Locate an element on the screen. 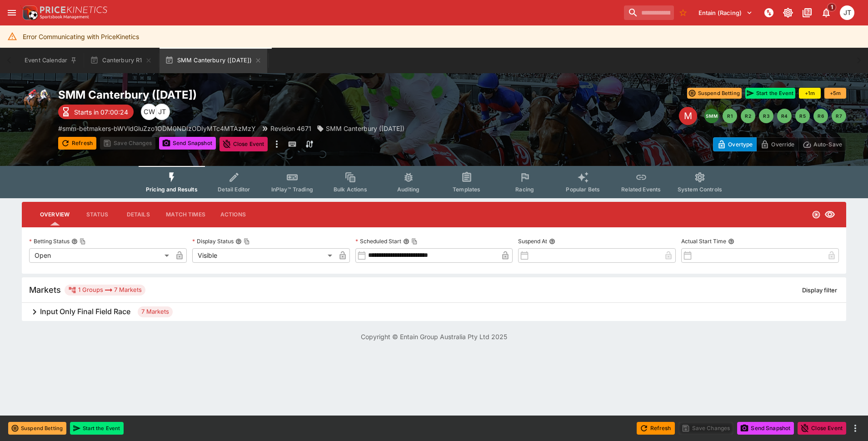  div: Start From is located at coordinates (779, 144).